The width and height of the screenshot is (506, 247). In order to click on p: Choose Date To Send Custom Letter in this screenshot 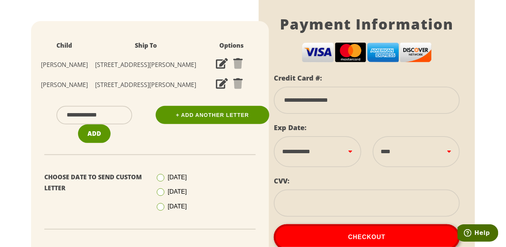, I will do `click(94, 183)`.